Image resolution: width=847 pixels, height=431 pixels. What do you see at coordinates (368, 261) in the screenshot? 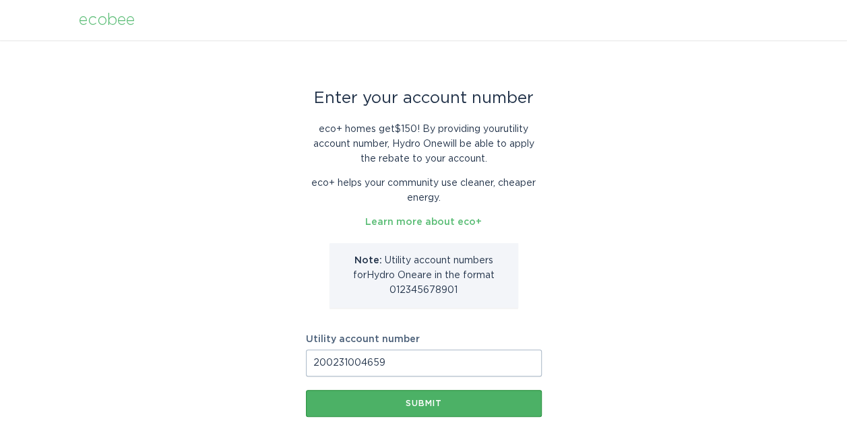
I see `strong: Note:` at bounding box center [368, 261].